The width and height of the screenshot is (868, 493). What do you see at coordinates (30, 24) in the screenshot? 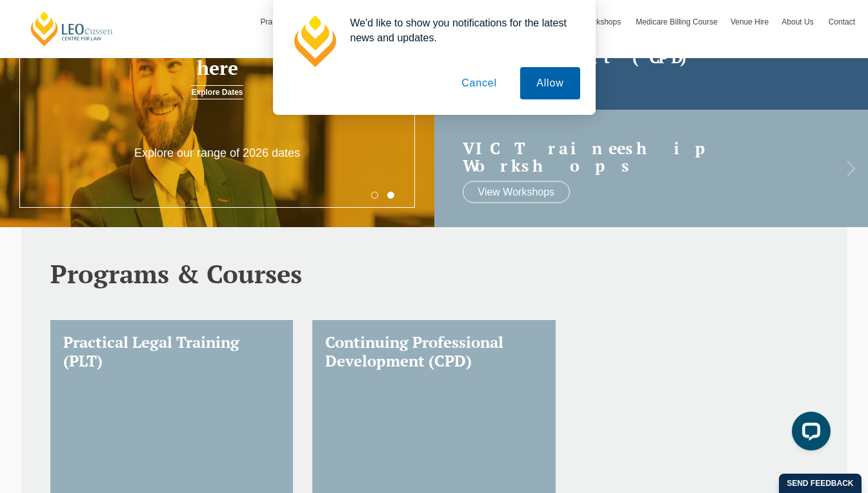
I see `button: Open LiveChat chat widget` at bounding box center [30, 24].